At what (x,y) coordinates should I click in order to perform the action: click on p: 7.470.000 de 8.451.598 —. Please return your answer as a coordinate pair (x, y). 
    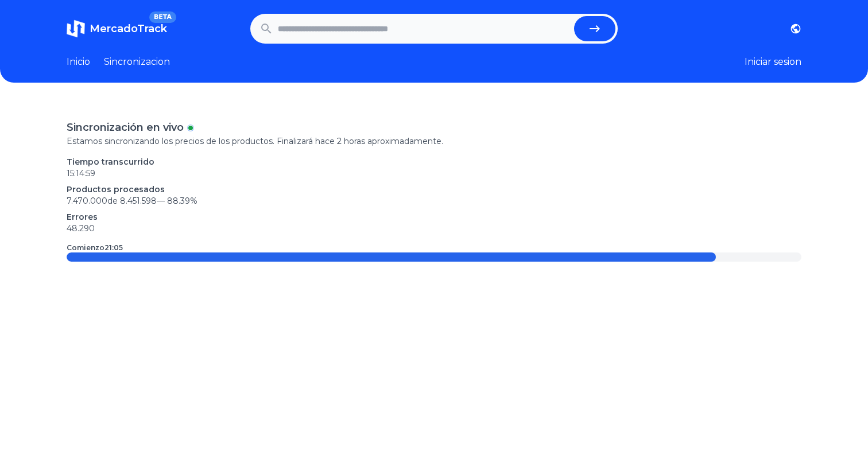
    Looking at the image, I should click on (434, 201).